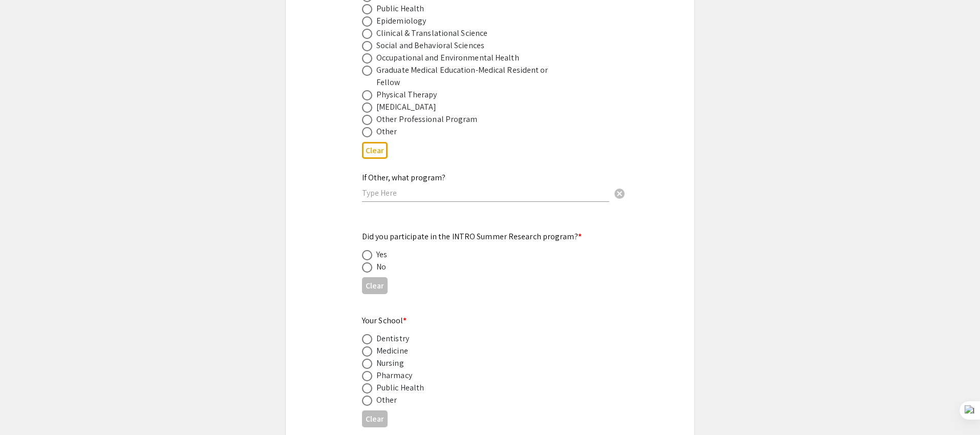 Image resolution: width=980 pixels, height=435 pixels. What do you see at coordinates (382, 255) in the screenshot?
I see `div: Yes` at bounding box center [382, 255].